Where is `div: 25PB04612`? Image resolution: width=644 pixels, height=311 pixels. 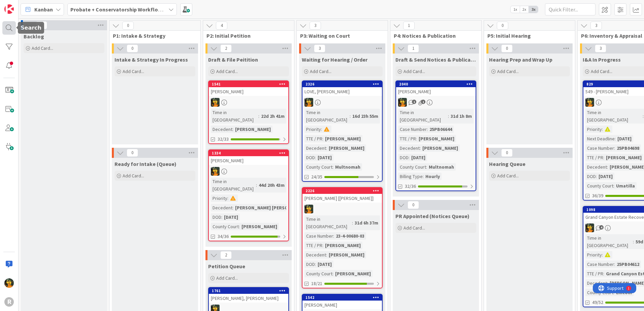
div: 25PB04612 is located at coordinates (628, 265).